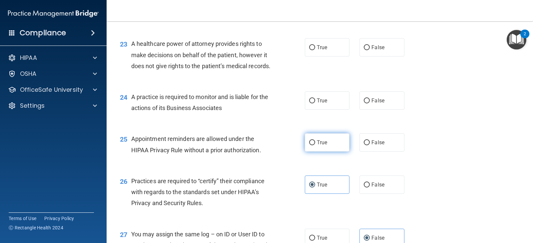 The width and height of the screenshot is (533, 243). I want to click on img: PMB logo, so click(53, 14).